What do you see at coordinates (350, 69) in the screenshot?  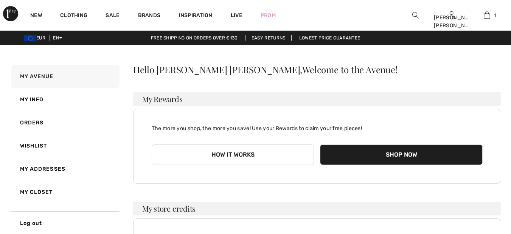 I see `span: Welcome to the Avenue!` at bounding box center [350, 69].